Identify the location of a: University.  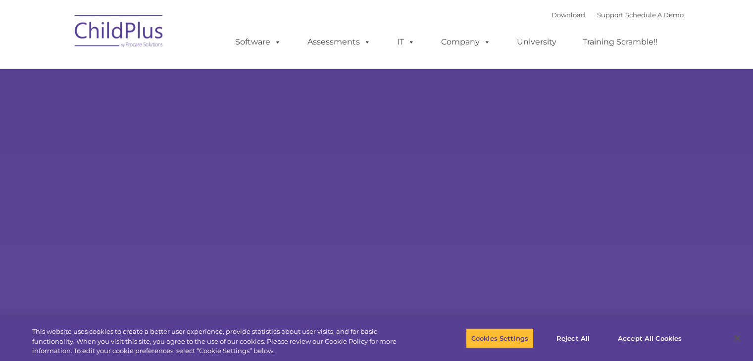
(536, 42).